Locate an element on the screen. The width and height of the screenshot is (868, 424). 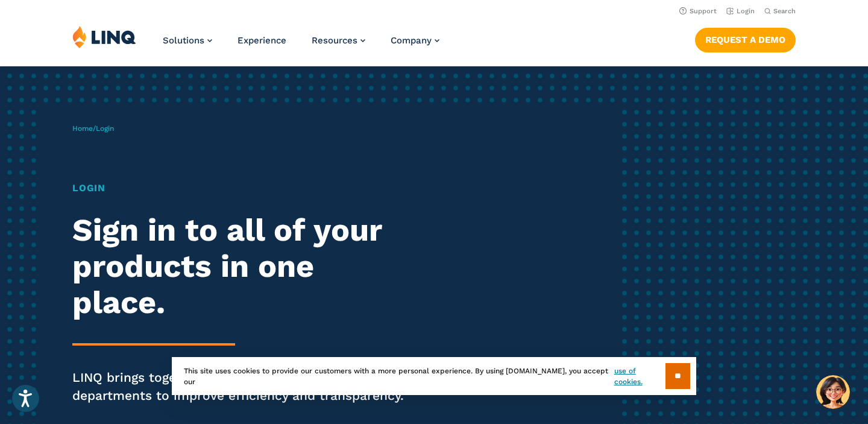
a: use of cookies. is located at coordinates (639, 377).